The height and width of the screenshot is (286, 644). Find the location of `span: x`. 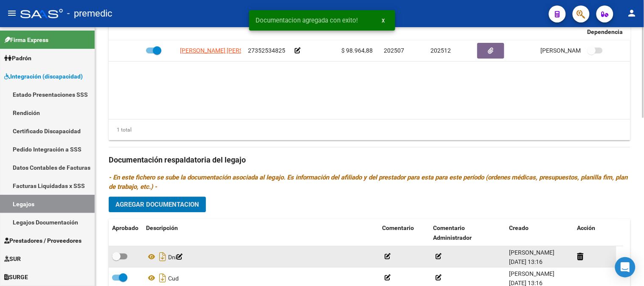

span: x is located at coordinates (383, 20).